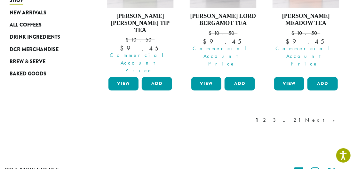 Image resolution: width=357 pixels, height=169 pixels. Describe the element at coordinates (44, 25) in the screenshot. I see `a: All Coffees` at that location.